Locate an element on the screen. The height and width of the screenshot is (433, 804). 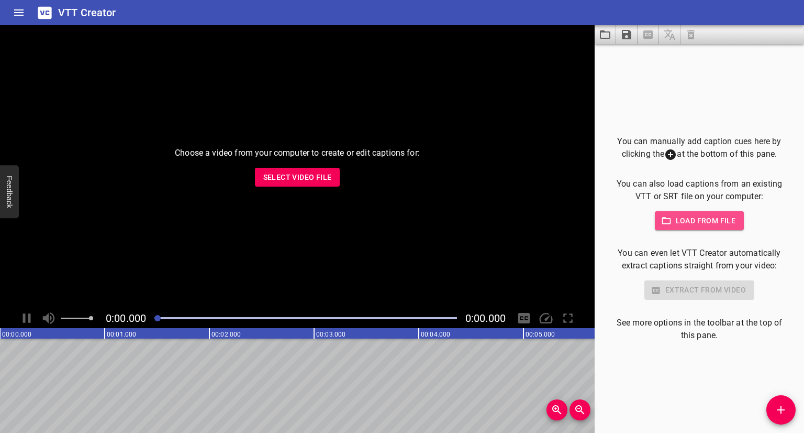
h6: VTT Creator is located at coordinates (87, 13).